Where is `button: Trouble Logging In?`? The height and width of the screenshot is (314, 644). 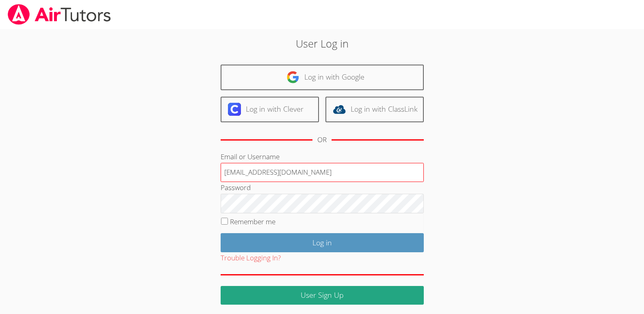
button: Trouble Logging In? is located at coordinates (251, 258).